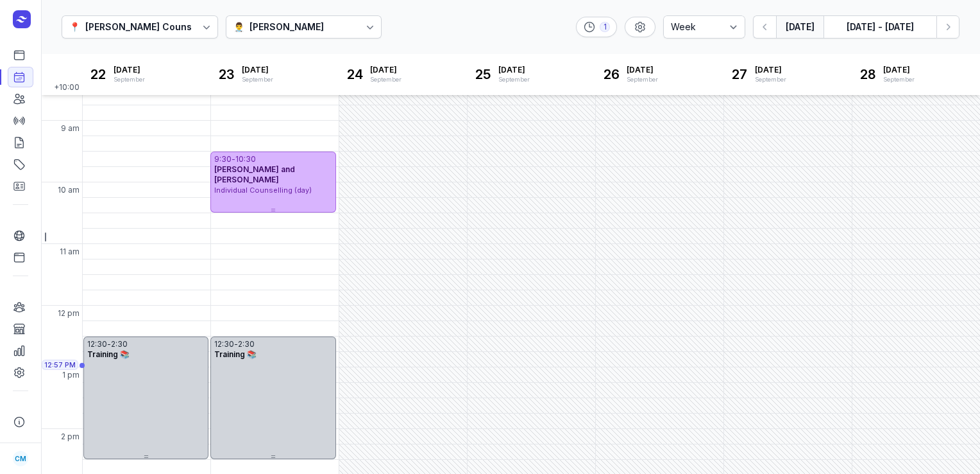 This screenshot has width=980, height=474. What do you see at coordinates (739, 74) in the screenshot?
I see `div: 27` at bounding box center [739, 74].